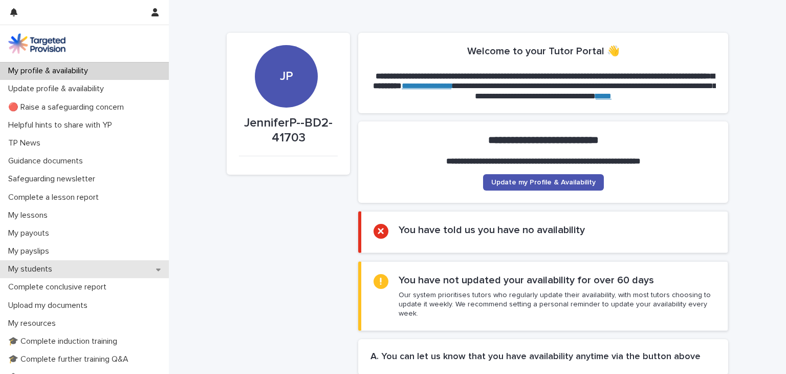 This screenshot has width=786, height=374. Describe the element at coordinates (492, 230) in the screenshot. I see `h2: You have told us you have no availability` at that location.